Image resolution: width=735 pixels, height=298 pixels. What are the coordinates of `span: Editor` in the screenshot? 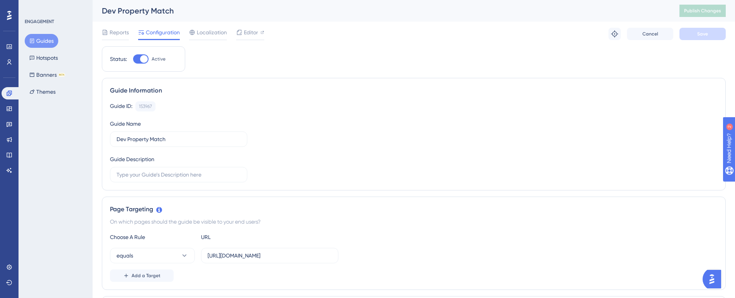 It's located at (251, 32).